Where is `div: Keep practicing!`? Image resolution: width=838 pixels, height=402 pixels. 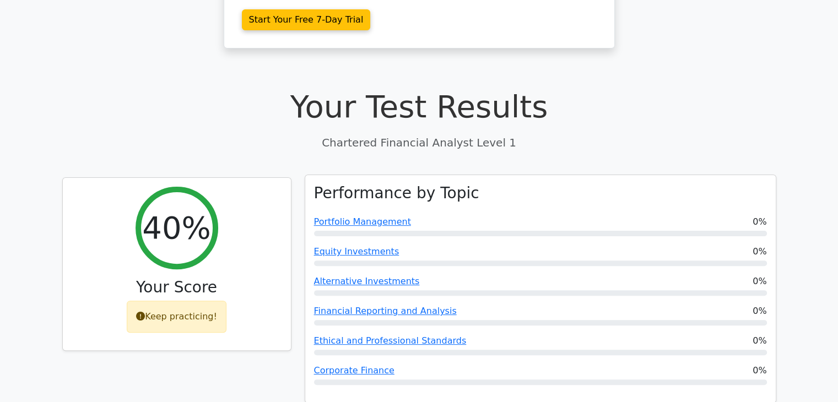
div: Keep practicing! is located at coordinates (176, 317).